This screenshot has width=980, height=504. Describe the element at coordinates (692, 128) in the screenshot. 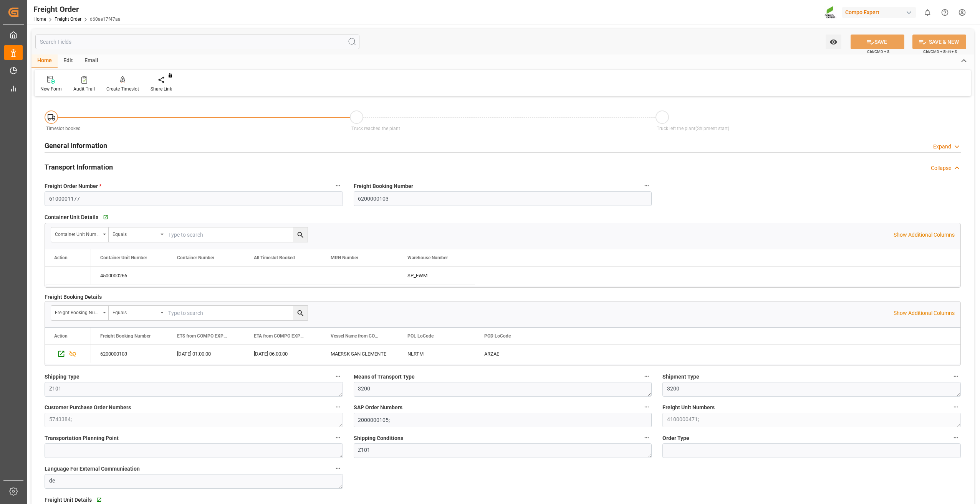

I see `span: Truck left the plant(Shipment start)` at that location.